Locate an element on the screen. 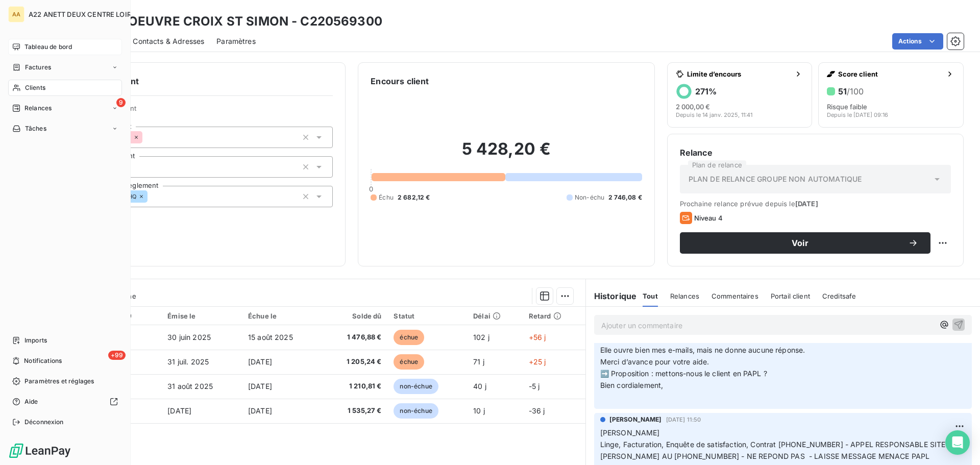  span: 1 535,27 € is located at coordinates (354, 411).